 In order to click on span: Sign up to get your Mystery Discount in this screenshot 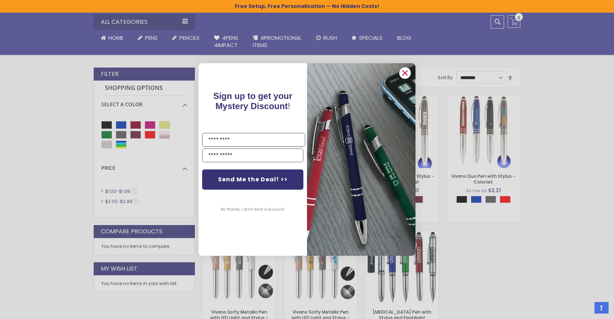, I will do `click(253, 101)`.